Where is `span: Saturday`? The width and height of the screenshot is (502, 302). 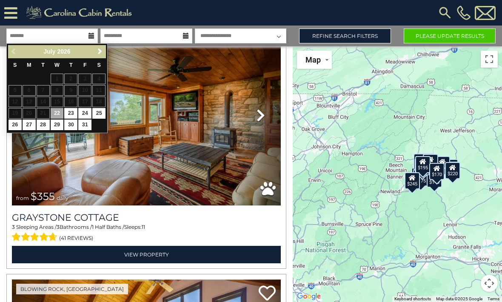 span: Saturday is located at coordinates (99, 65).